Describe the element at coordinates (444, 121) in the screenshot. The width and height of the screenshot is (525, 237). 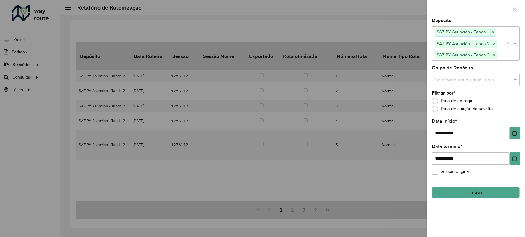
I see `label: Data início` at that location.